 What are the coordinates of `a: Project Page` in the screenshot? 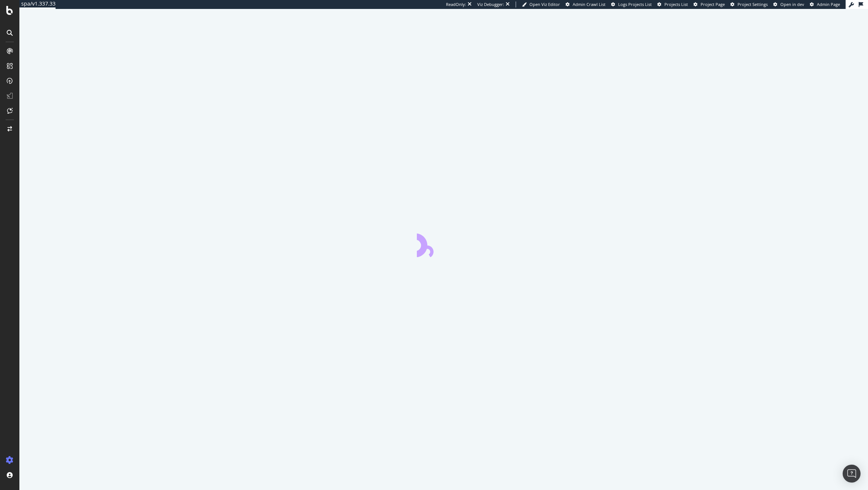 It's located at (709, 5).